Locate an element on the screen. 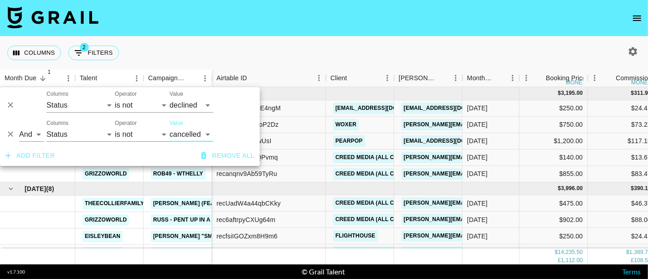 This screenshot has height=279, width=648. div: $1,200.00 is located at coordinates (553, 141).